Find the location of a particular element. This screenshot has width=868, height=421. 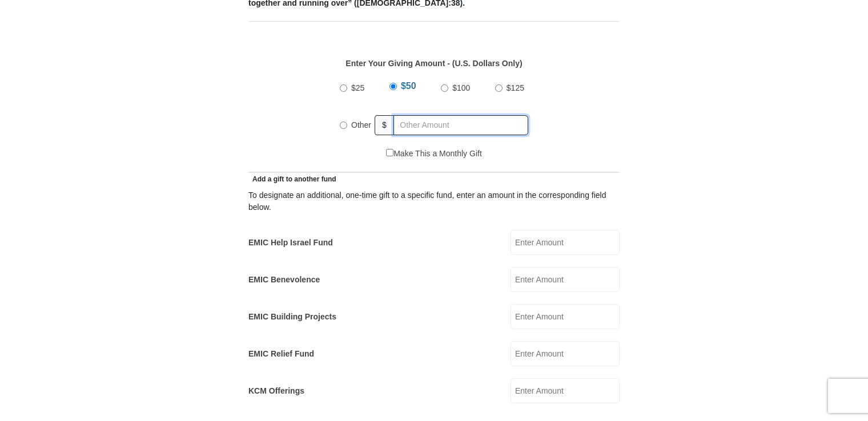

label: Make This a Monthly Gift is located at coordinates (434, 154).